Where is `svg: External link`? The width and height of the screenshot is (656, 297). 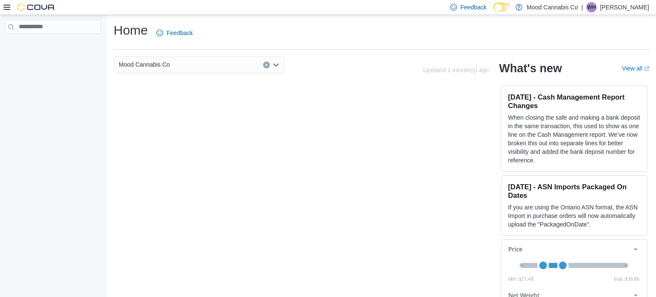 svg: External link is located at coordinates (647, 69).